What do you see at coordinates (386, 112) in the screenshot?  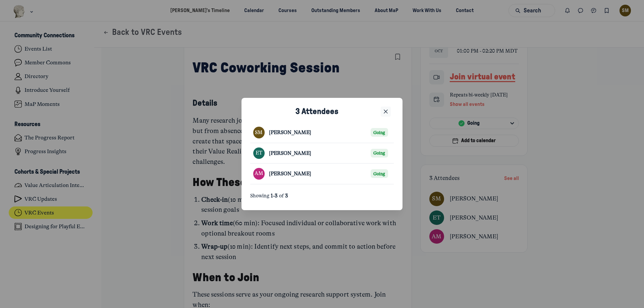 I see `button: Close` at bounding box center [386, 112].